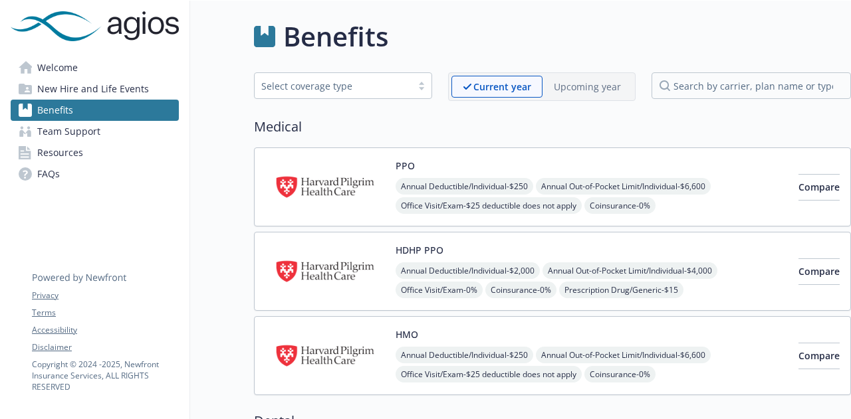 The height and width of the screenshot is (419, 851). What do you see at coordinates (419, 250) in the screenshot?
I see `button: HDHP PPO` at bounding box center [419, 250].